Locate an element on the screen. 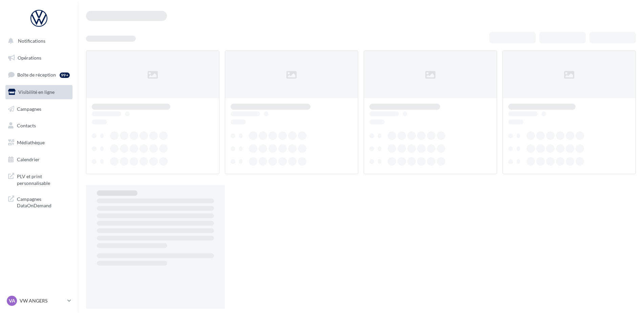  a: Contacts is located at coordinates (39, 126).